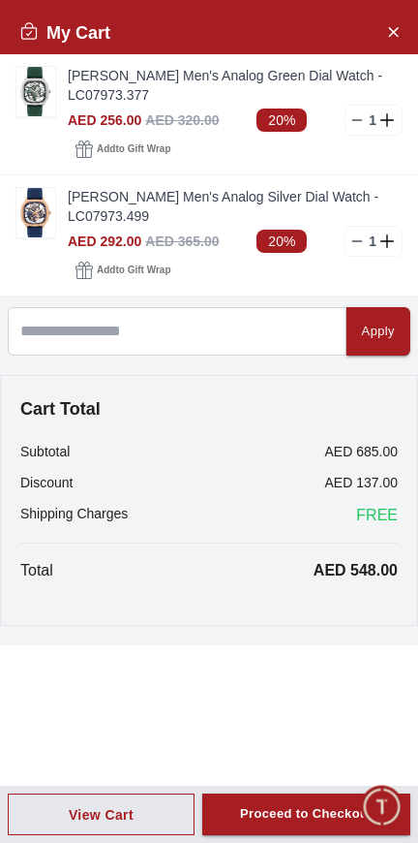  Describe the element at coordinates (46, 482) in the screenshot. I see `p: Discount` at that location.